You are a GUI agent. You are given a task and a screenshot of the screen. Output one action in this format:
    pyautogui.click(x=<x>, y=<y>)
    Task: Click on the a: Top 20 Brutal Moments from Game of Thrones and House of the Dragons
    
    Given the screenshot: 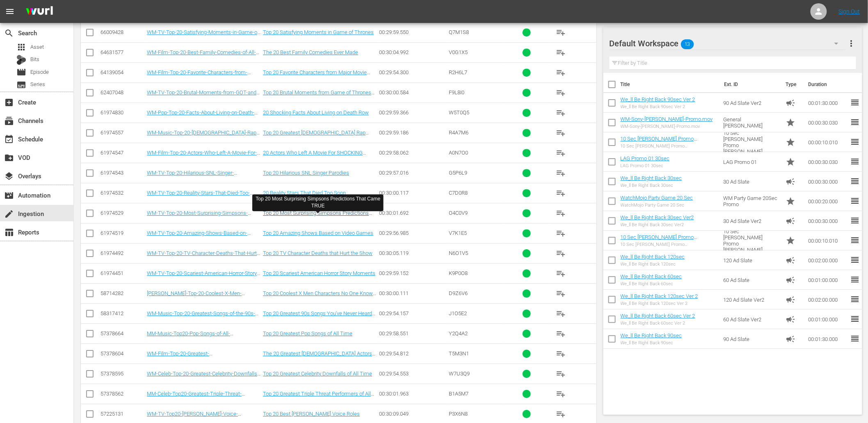 What is the action you would take?
    pyautogui.click(x=319, y=95)
    